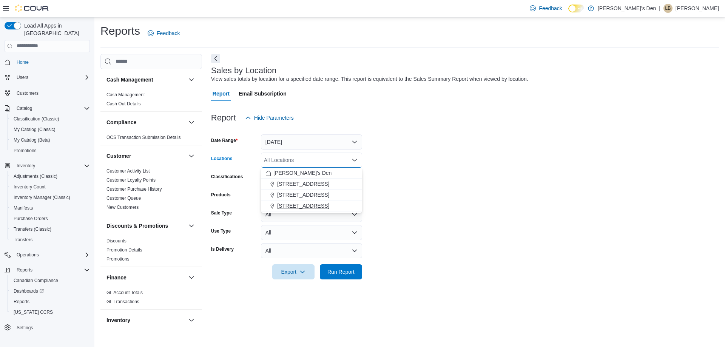 Image resolution: width=725 pixels, height=347 pixels. Describe the element at coordinates (29, 291) in the screenshot. I see `span: Dashboards` at that location.